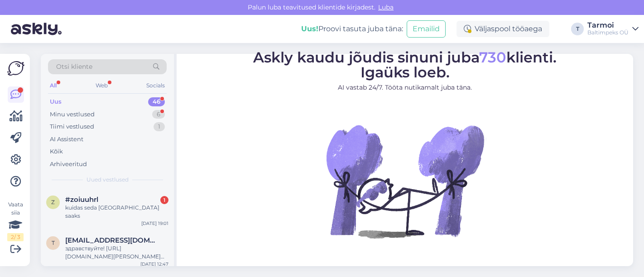 The height and width of the screenshot is (277, 644). Describe the element at coordinates (74, 66) in the screenshot. I see `span: Otsi kliente` at that location.